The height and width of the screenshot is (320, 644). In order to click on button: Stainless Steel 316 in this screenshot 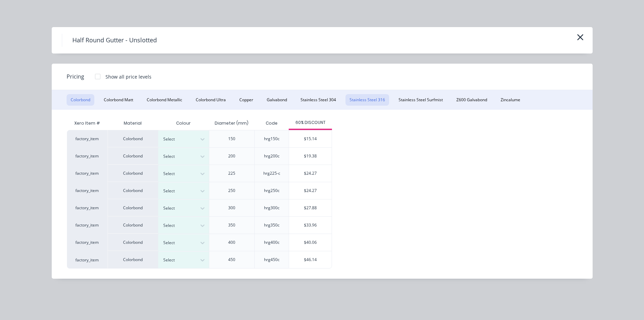, I will do `click(367, 100)`.